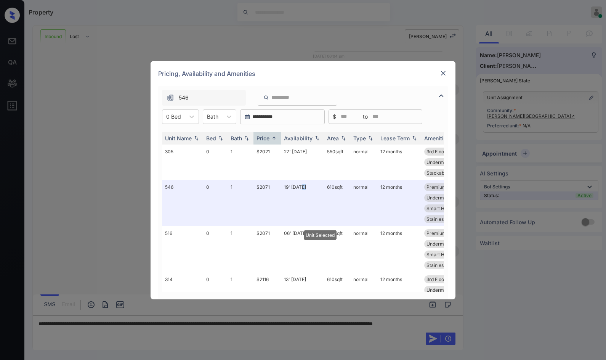  Describe the element at coordinates (183, 295) in the screenshot. I see `td: 314` at that location.